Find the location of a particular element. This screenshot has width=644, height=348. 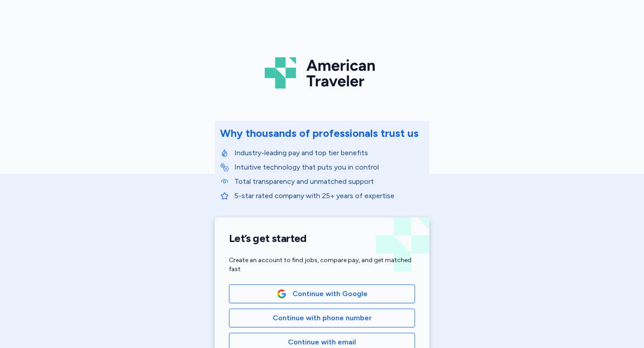

img: Google Logo is located at coordinates (282, 294).